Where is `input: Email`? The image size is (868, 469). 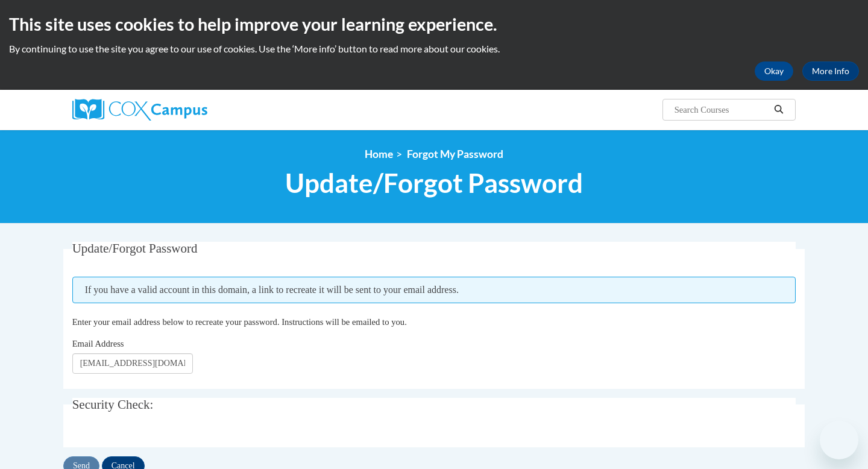 input: Email is located at coordinates (133, 363).